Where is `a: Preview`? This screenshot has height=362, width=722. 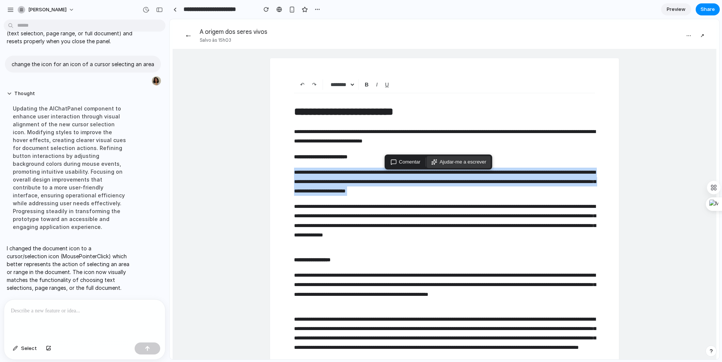 a: Preview is located at coordinates (676, 9).